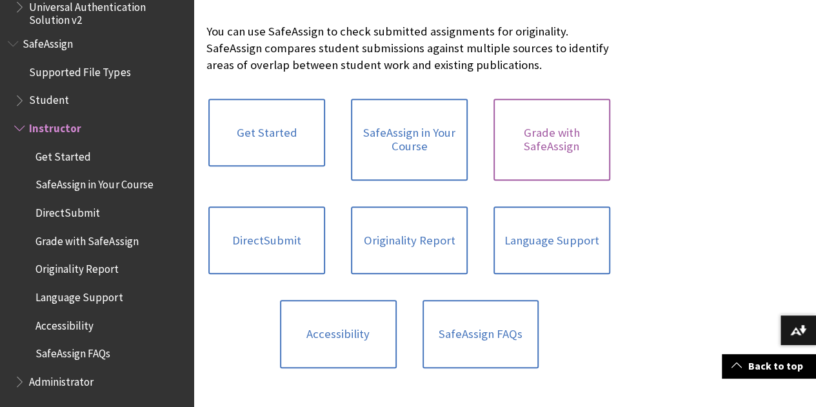 Image resolution: width=816 pixels, height=407 pixels. What do you see at coordinates (97, 213) in the screenshot?
I see `nav: Book outline for Blackboard SafeAssign` at bounding box center [97, 213].